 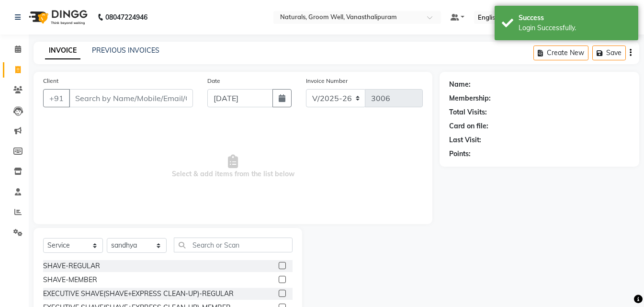 I want to click on label: Invoice Number, so click(x=327, y=81).